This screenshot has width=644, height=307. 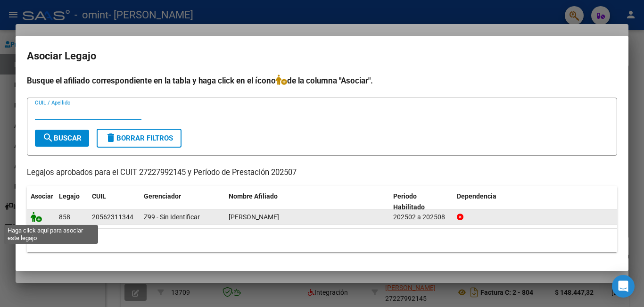 I want to click on span: Periodo Habilitado, so click(x=409, y=201).